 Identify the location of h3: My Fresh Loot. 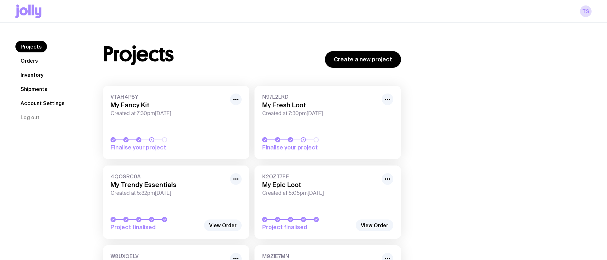
(320, 105).